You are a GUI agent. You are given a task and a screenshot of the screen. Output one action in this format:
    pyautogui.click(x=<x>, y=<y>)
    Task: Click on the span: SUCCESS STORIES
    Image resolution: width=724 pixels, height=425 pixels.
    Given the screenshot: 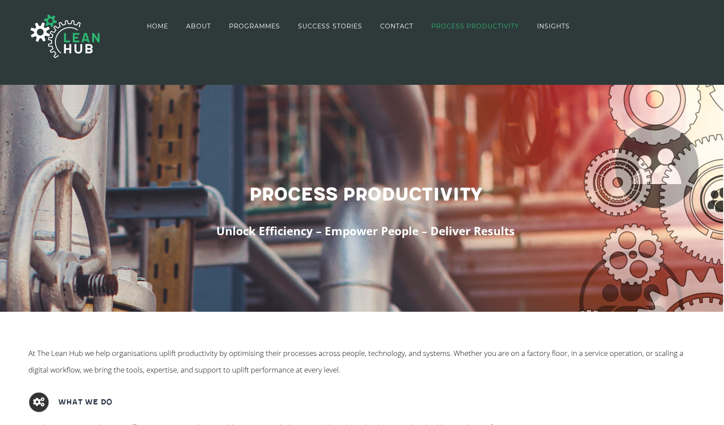 What is the action you would take?
    pyautogui.click(x=330, y=26)
    